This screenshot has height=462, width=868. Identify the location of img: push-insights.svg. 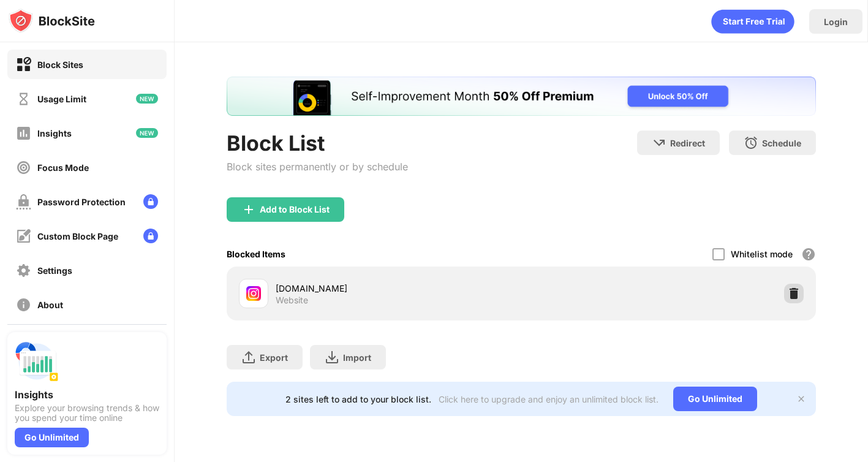
(37, 361).